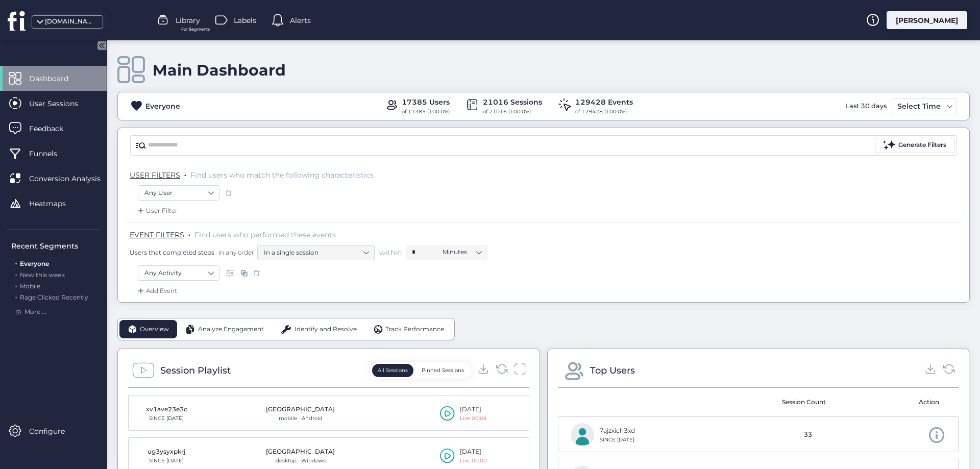  Describe the element at coordinates (902, 402) in the screenshot. I see `mat-header-cell: Action` at that location.